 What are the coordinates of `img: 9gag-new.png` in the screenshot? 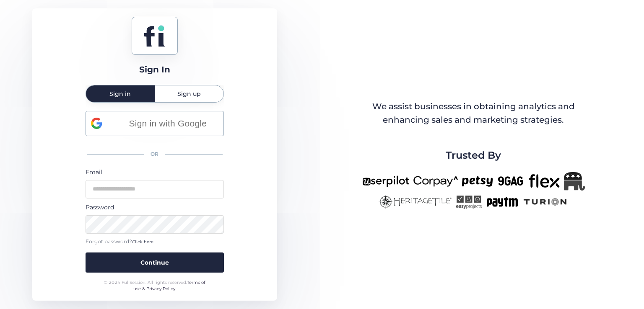 It's located at (511, 182).